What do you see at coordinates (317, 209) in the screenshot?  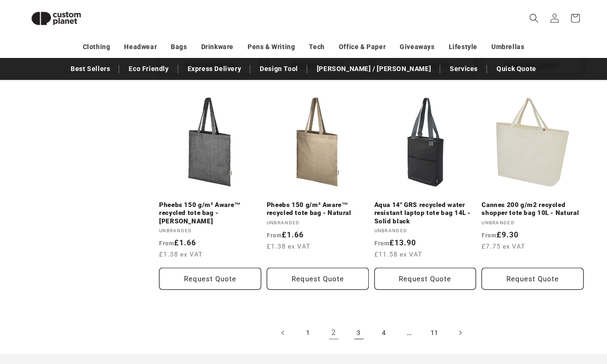 I see `a: Pheebs 150 g/m² Aware™ recycled tote bag - Natural` at bounding box center [317, 209].